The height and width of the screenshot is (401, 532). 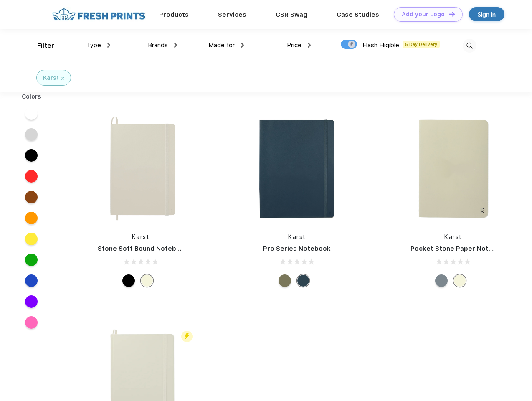 What do you see at coordinates (158, 45) in the screenshot?
I see `span: Brands` at bounding box center [158, 45].